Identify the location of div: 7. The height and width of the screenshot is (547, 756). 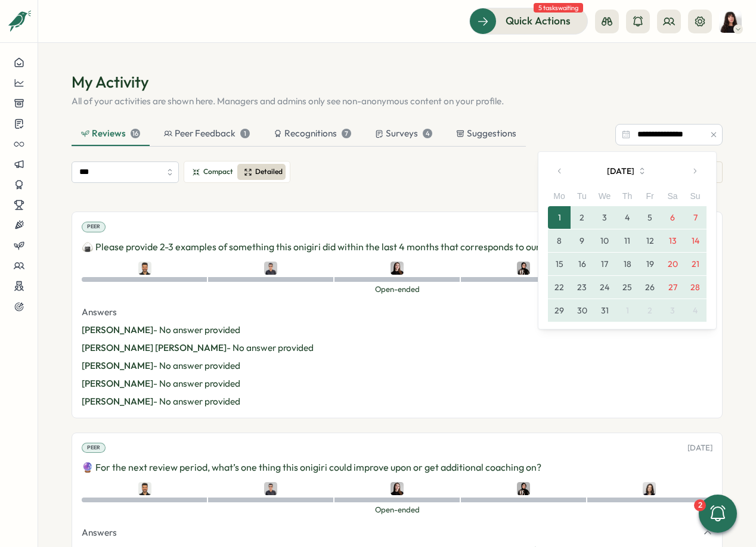
(347, 134).